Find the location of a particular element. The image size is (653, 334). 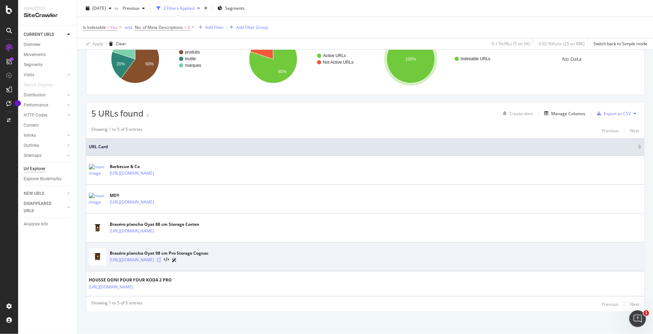

div: Content is located at coordinates (31, 125).